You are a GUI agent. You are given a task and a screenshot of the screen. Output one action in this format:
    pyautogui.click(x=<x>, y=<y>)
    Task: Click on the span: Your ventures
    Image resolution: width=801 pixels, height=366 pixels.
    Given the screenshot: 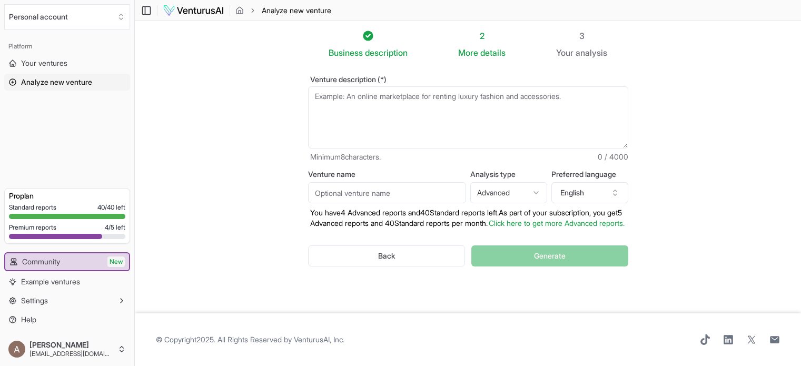 What is the action you would take?
    pyautogui.click(x=44, y=63)
    